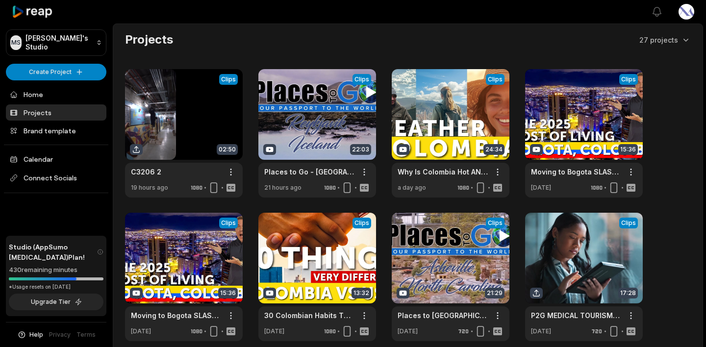 Image resolution: width=706 pixels, height=347 pixels. What do you see at coordinates (36, 335) in the screenshot?
I see `span: Help` at bounding box center [36, 335].